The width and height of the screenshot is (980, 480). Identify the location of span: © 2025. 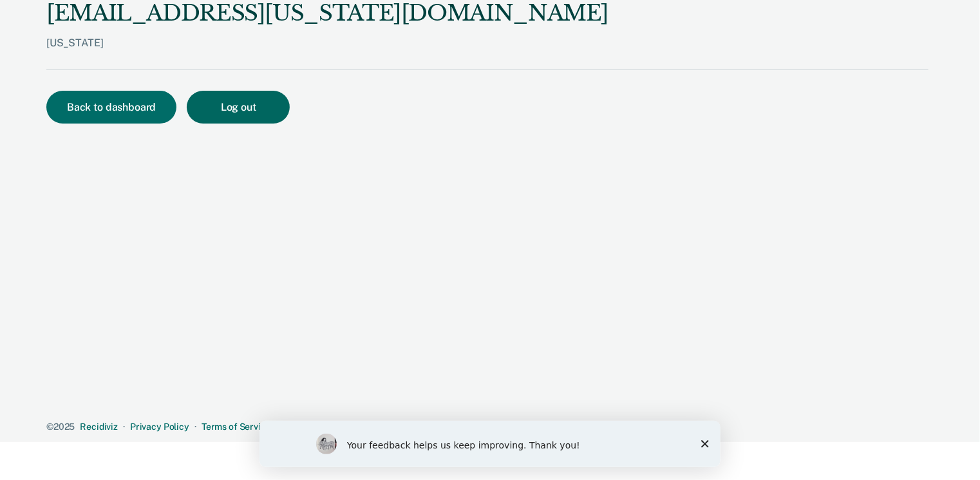
(60, 427).